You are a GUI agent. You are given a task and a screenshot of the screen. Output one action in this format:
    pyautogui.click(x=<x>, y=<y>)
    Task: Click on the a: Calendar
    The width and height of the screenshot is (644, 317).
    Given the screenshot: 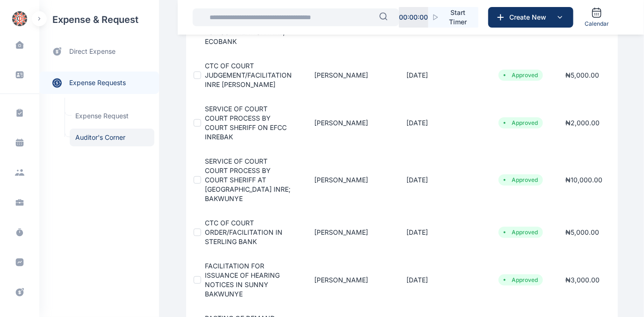 What is the action you would take?
    pyautogui.click(x=597, y=17)
    